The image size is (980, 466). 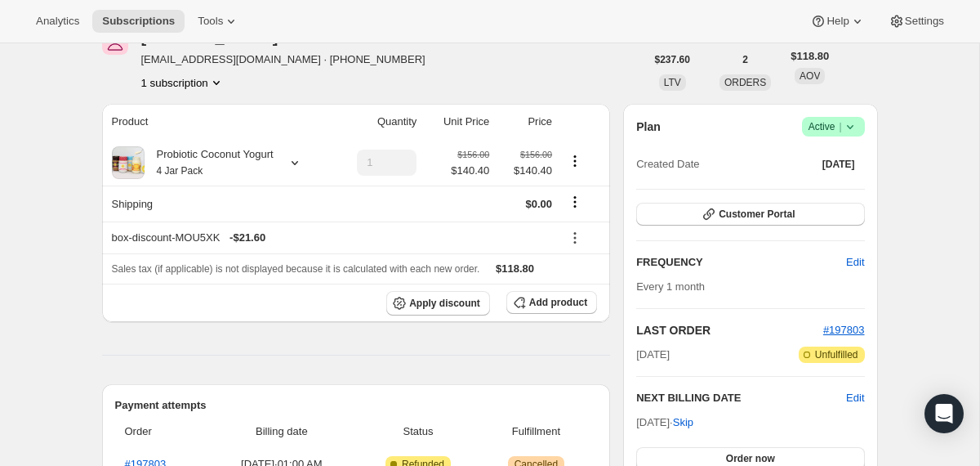 What do you see at coordinates (672, 82) in the screenshot?
I see `span: LTV` at bounding box center [672, 82].